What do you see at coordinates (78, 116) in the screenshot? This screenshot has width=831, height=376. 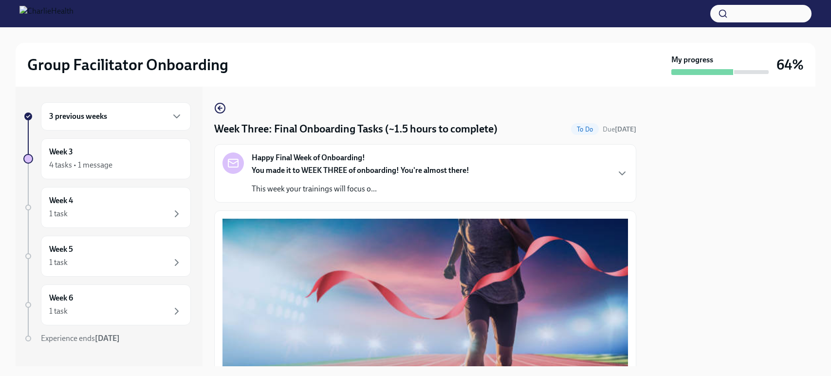 I see `h6: 3 previous weeks` at bounding box center [78, 116].